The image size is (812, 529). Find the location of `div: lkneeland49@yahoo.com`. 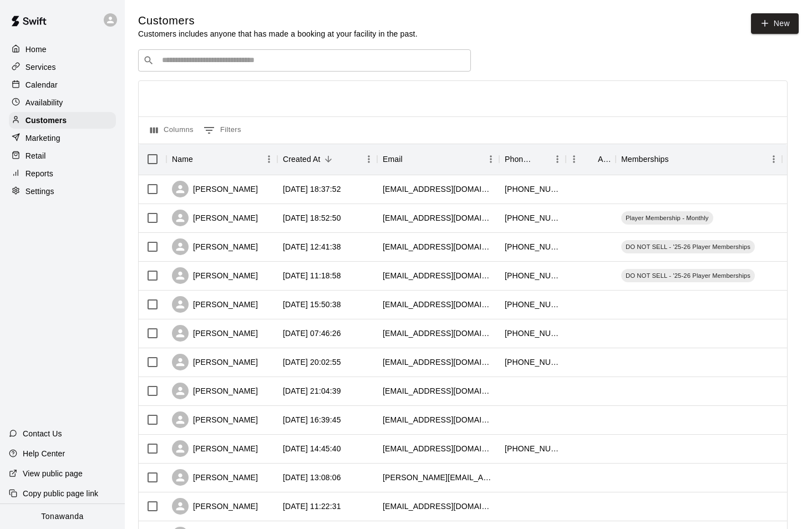

div: lkneeland49@yahoo.com is located at coordinates (438, 391).